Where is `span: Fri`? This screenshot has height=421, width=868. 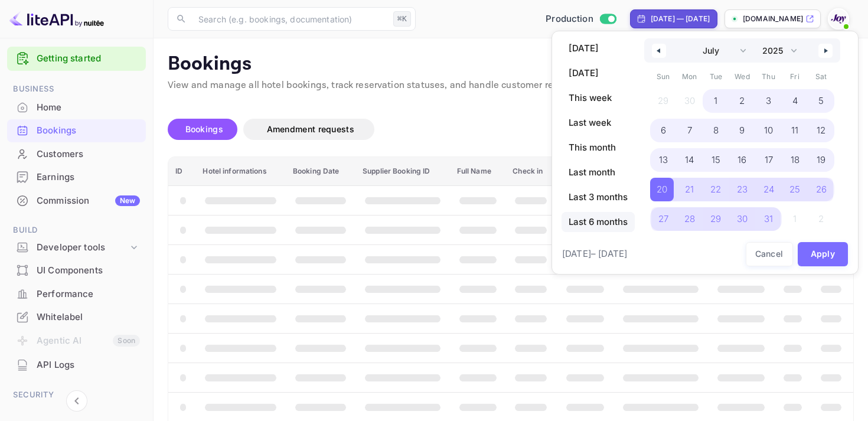
span: Fri is located at coordinates (795, 77).